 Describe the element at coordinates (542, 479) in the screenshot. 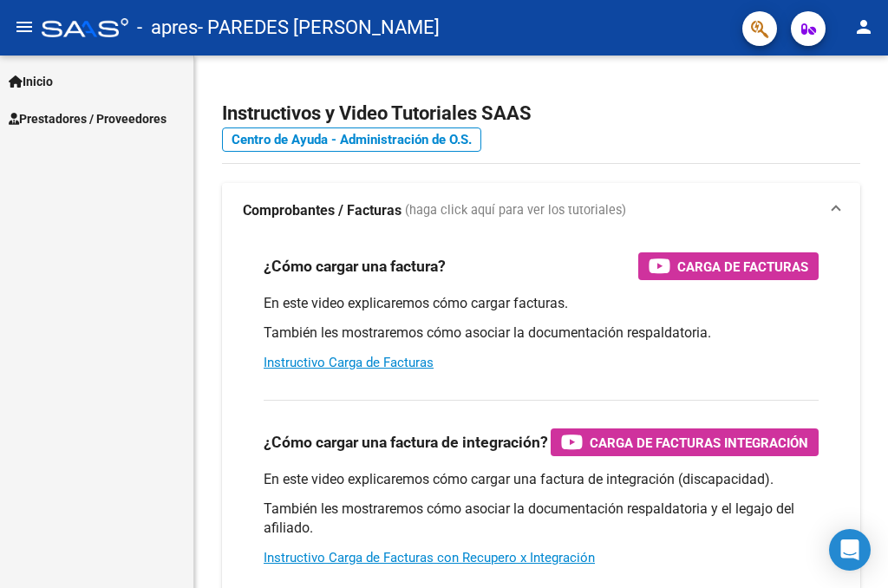

I see `p: En este video explicaremos cómo cargar una factura de integración (discapacidad).` at that location.